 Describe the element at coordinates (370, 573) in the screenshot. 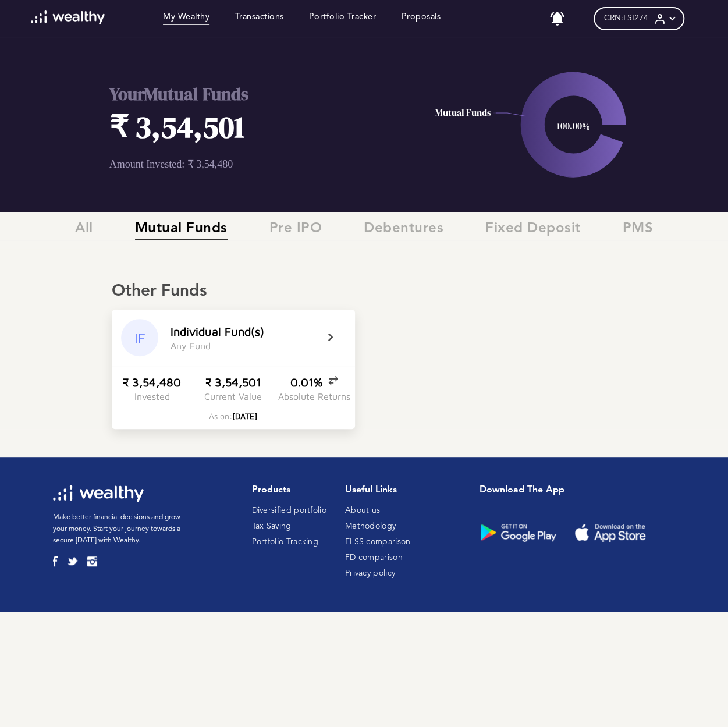

I see `a: Privacy policy` at that location.